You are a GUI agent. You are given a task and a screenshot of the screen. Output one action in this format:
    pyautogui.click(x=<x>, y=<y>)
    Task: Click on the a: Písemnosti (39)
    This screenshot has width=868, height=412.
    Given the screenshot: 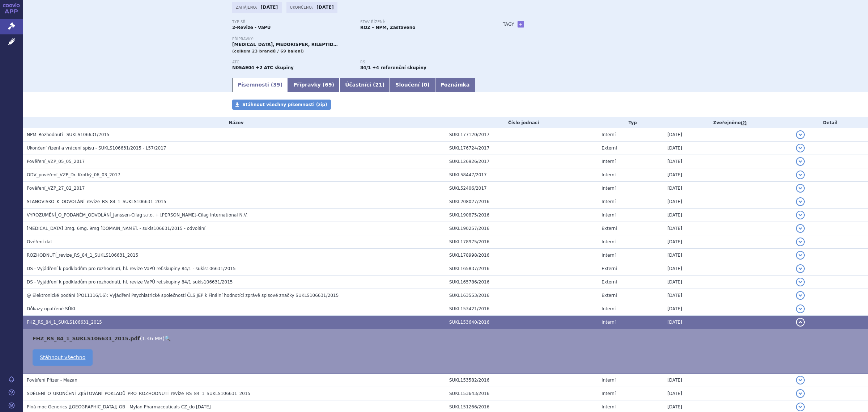 What is the action you would take?
    pyautogui.click(x=260, y=85)
    